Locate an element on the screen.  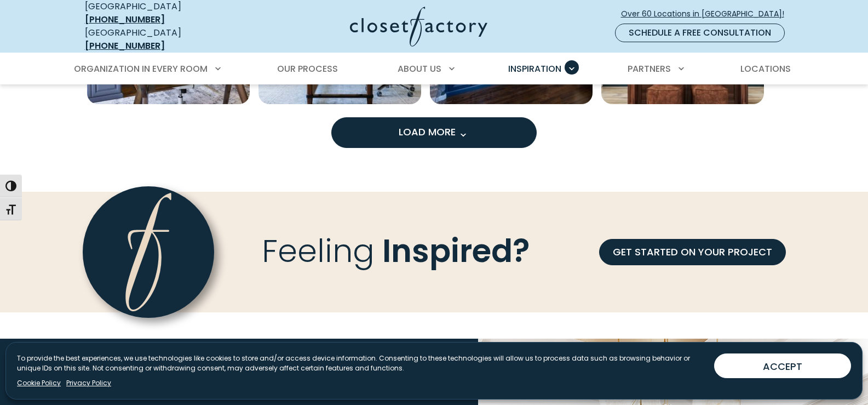
span: Inspired? is located at coordinates (455, 251).